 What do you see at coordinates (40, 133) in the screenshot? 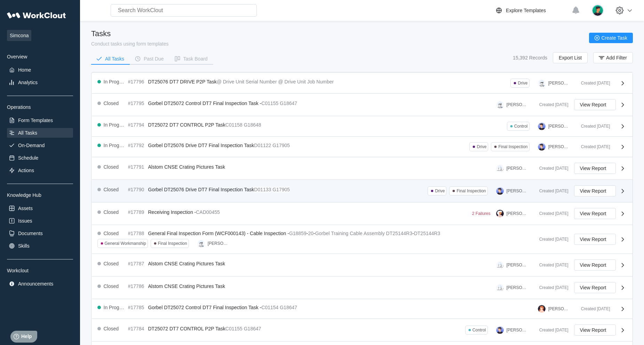
I see `a: All Tasks` at bounding box center [40, 133].